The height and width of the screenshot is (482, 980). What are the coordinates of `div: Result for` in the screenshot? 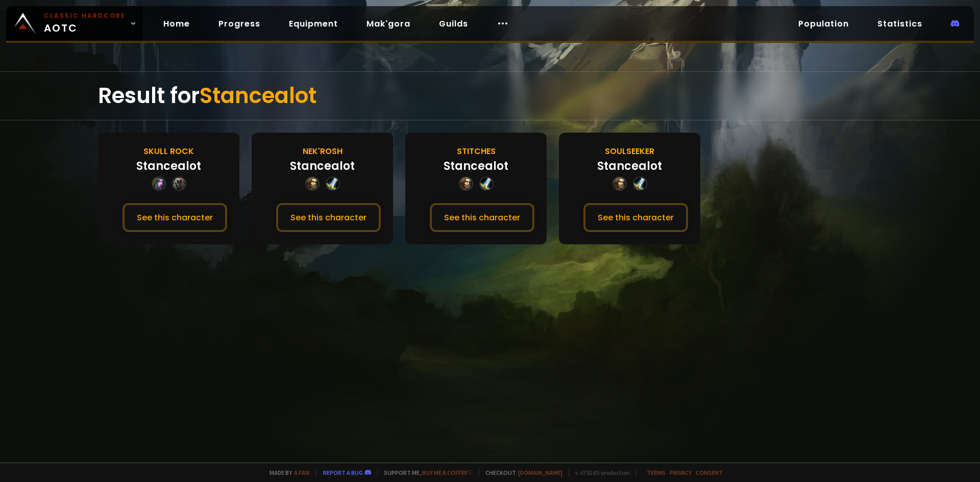 It's located at (490, 96).